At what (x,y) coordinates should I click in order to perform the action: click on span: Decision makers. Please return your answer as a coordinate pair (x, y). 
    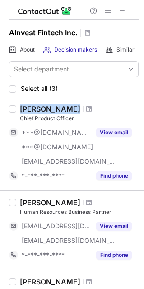
    Looking at the image, I should click on (76, 50).